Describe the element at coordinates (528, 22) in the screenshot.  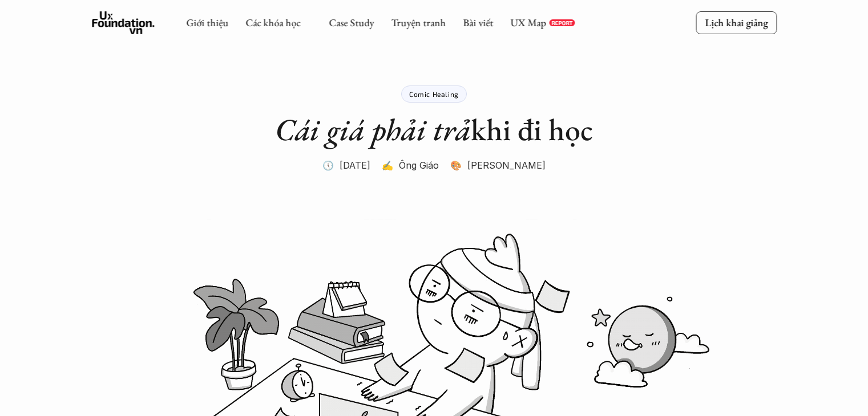
I see `a: UX Map` at that location.